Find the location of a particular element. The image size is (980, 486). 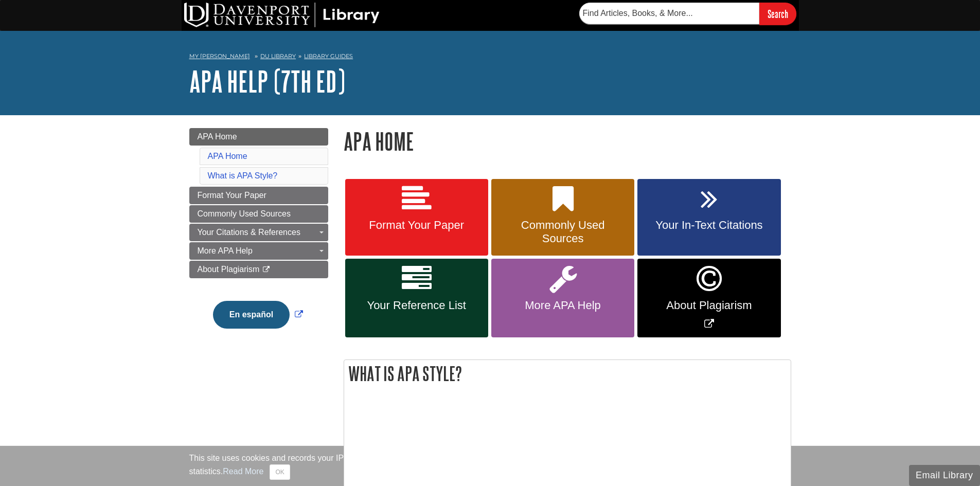

button: En español is located at coordinates (251, 315).